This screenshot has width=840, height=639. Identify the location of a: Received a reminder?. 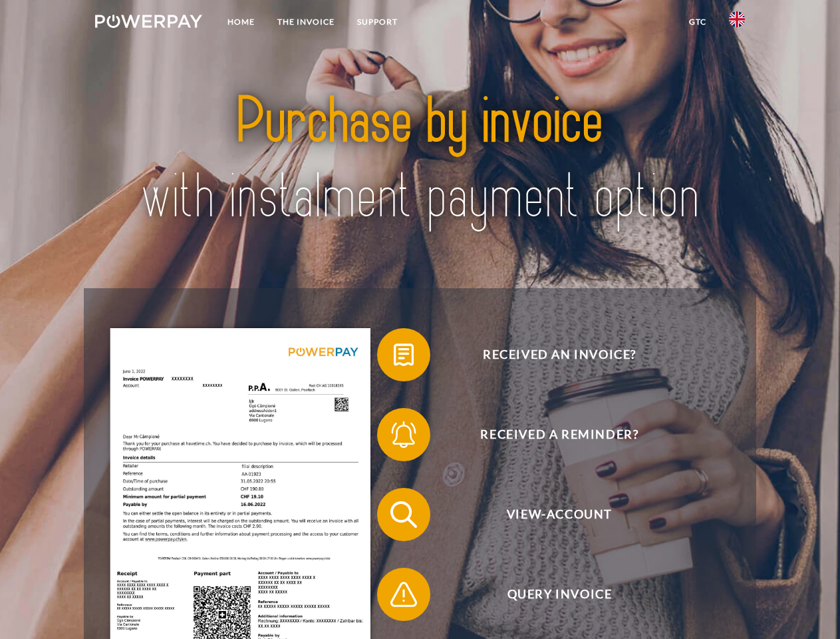
(550, 435).